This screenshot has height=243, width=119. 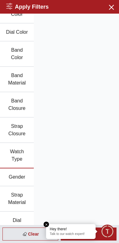 What do you see at coordinates (27, 7) in the screenshot?
I see `h2: Apply Filters` at bounding box center [27, 7].